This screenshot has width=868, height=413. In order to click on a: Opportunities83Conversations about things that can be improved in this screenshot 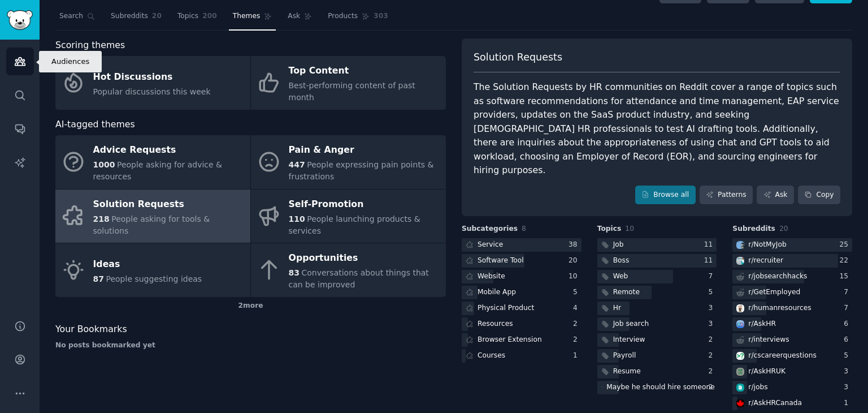, I will do `click(349, 270)`.